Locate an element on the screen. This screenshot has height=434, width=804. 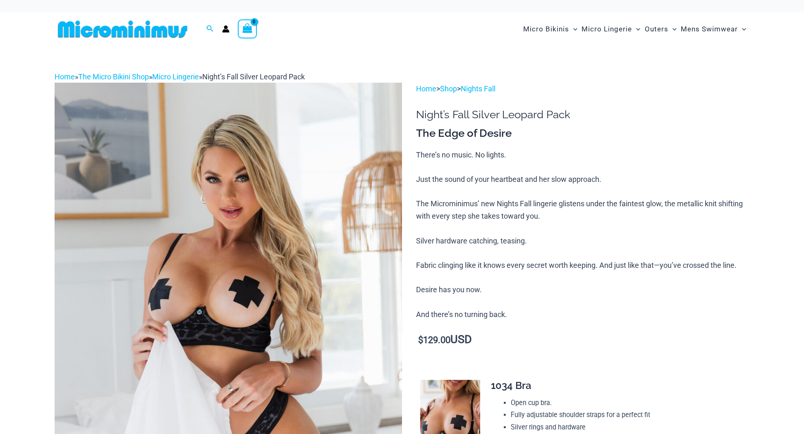
a: Shop is located at coordinates (448, 88).